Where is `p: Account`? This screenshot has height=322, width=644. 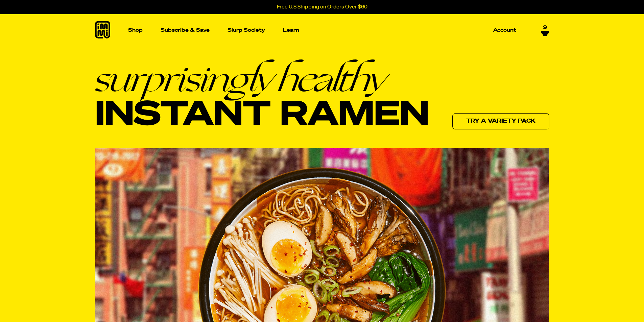
p: Account is located at coordinates (505, 30).